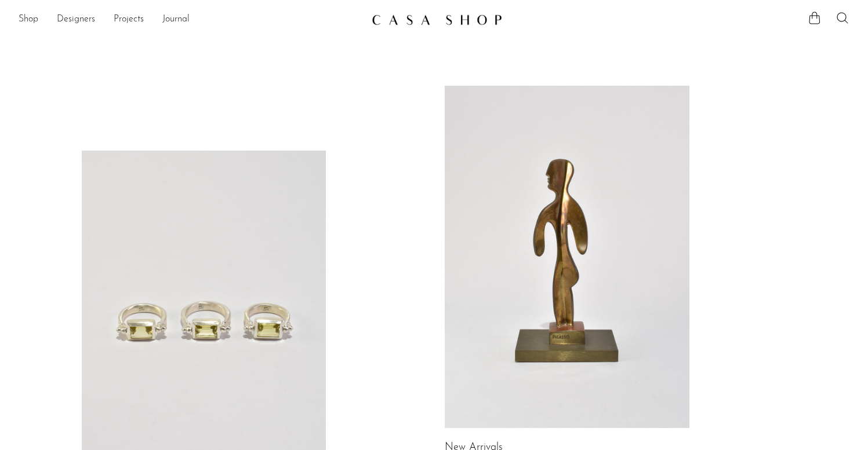  Describe the element at coordinates (76, 19) in the screenshot. I see `a: Designers` at that location.